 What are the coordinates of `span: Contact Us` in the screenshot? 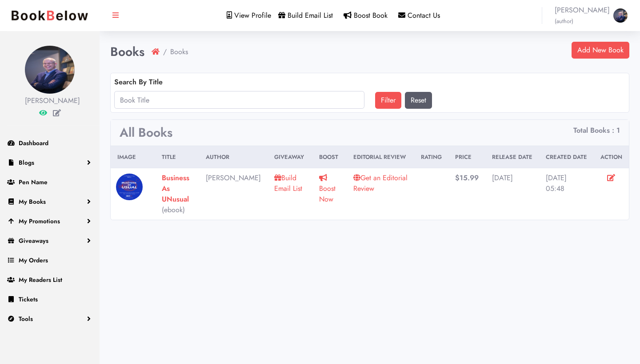 It's located at (423, 15).